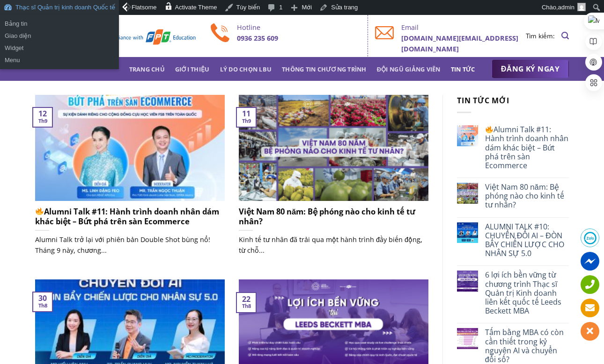 Image resolution: width=604 pixels, height=364 pixels. What do you see at coordinates (566, 7) in the screenshot?
I see `span: admin` at bounding box center [566, 7].